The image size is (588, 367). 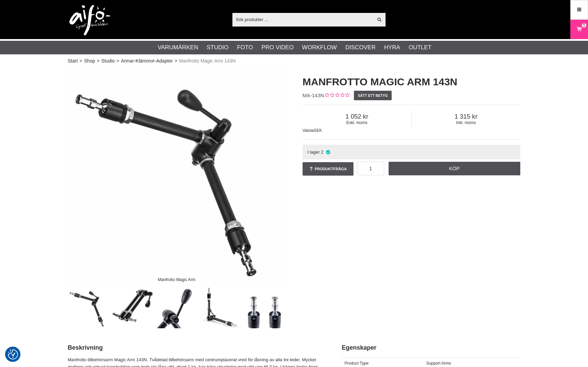 What do you see at coordinates (319, 47) in the screenshot?
I see `a: Workflow` at bounding box center [319, 47].